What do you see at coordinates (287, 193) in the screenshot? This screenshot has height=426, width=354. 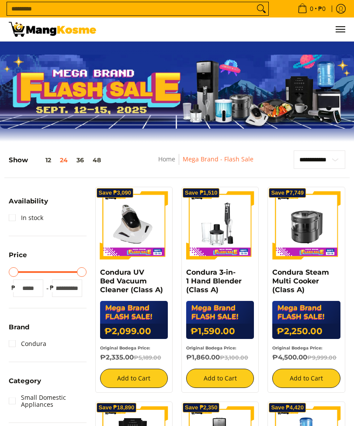 I see `span: Save ₱7,749` at bounding box center [287, 193].